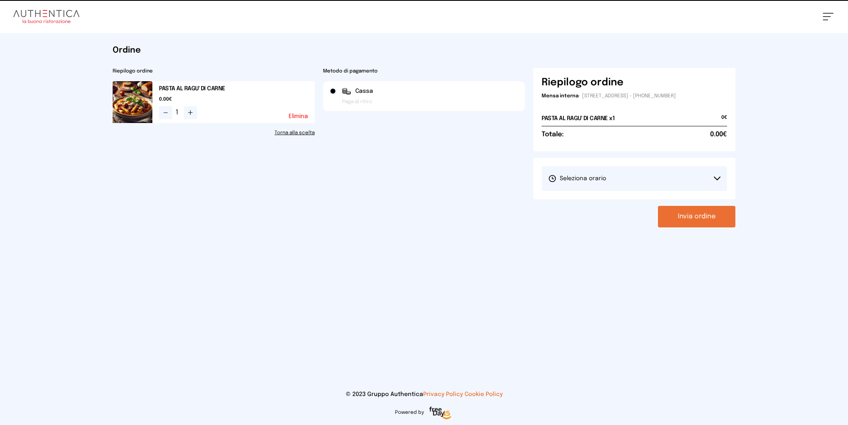  Describe the element at coordinates (583, 83) in the screenshot. I see `h6: Riepilogo ordine` at that location.